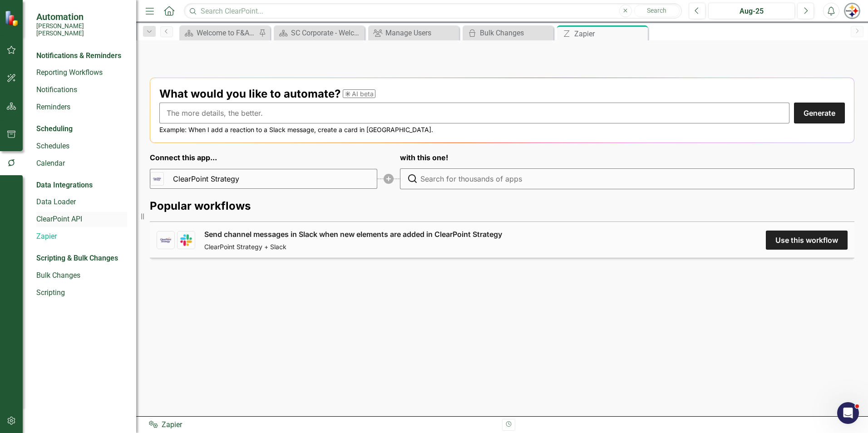  Describe the element at coordinates (218, 33) in the screenshot. I see `a: Welcome to F&A Departmental Scorecard` at that location.